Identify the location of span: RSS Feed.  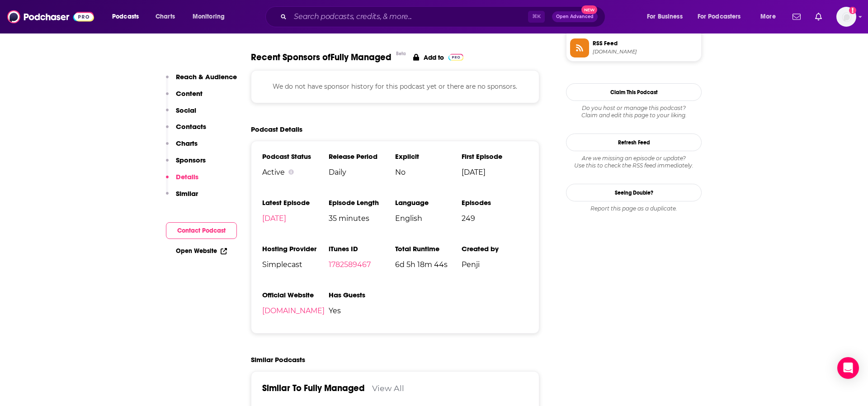
(645, 43).